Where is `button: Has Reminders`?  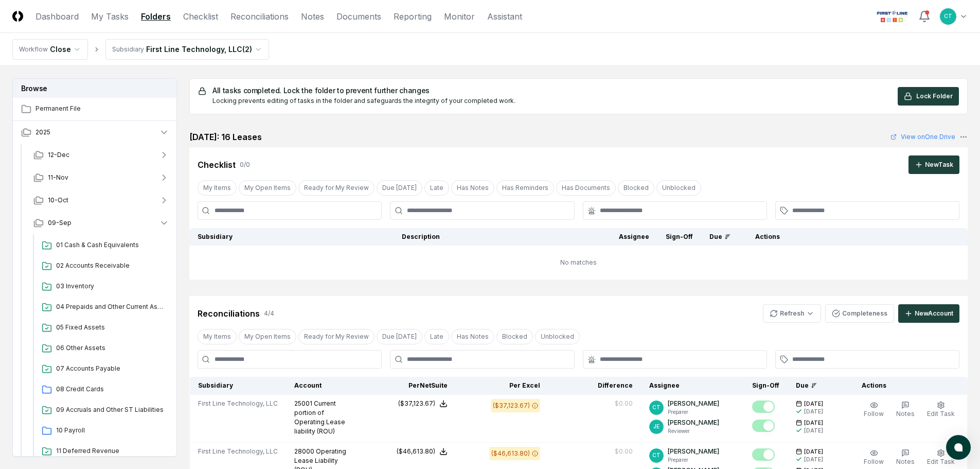 button: Has Reminders is located at coordinates (525, 188).